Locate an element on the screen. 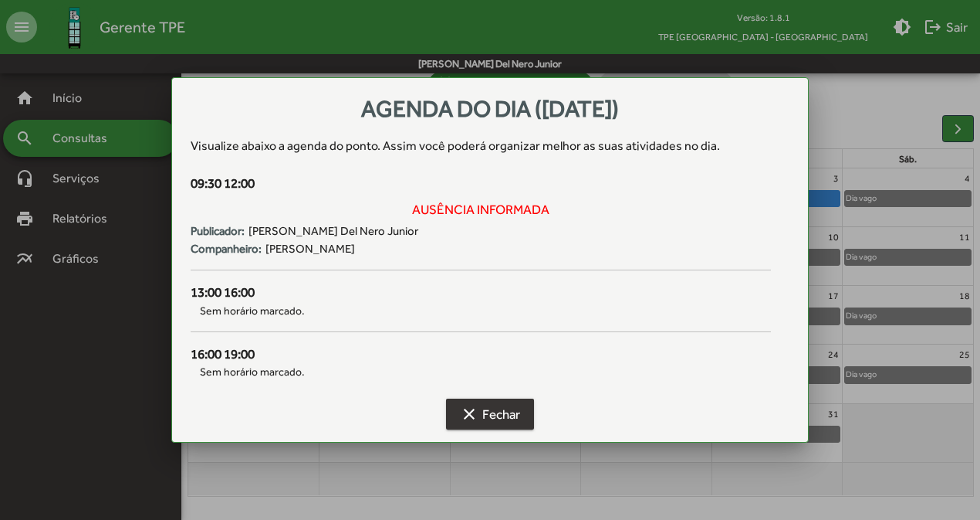  div: 13:00 16:00 is located at coordinates (481, 292).